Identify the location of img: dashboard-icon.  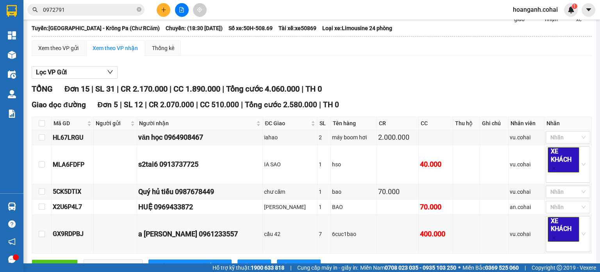
(12, 35).